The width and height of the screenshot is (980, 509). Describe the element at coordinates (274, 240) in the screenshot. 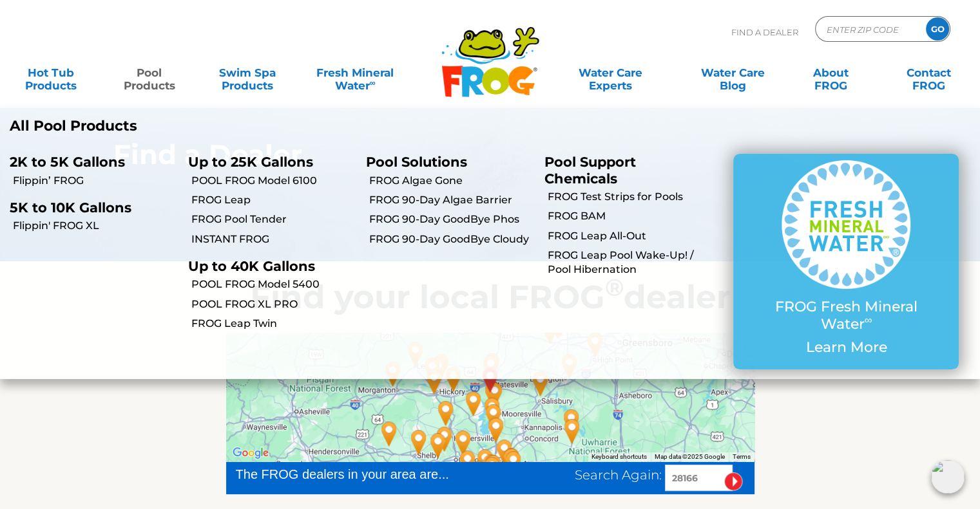

I see `a: INSTANT FROG` at that location.